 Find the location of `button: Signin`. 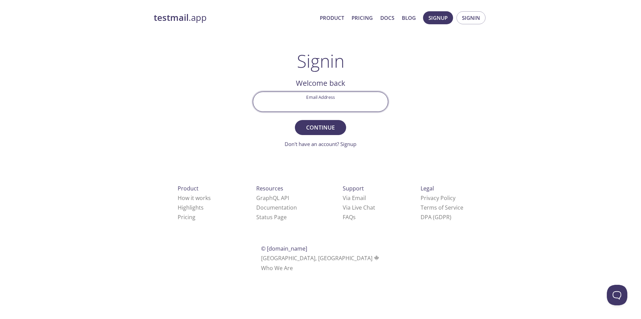

button: Signin is located at coordinates (471, 18).